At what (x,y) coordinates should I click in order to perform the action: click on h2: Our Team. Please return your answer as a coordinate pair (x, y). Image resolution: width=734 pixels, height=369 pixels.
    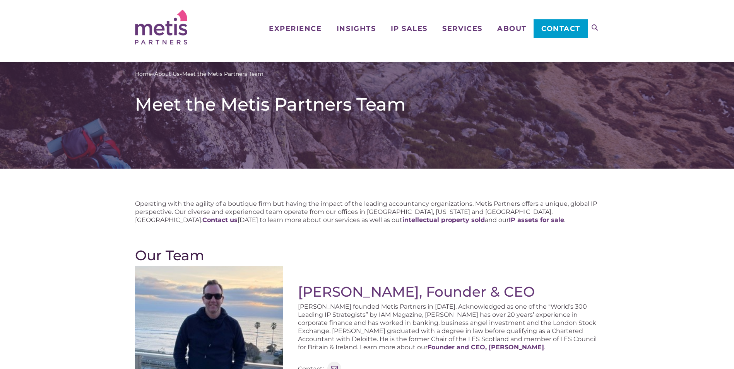
    Looking at the image, I should click on (367, 255).